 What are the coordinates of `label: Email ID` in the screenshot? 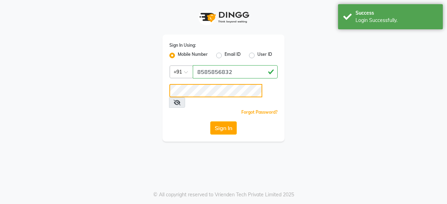 It's located at (232, 55).